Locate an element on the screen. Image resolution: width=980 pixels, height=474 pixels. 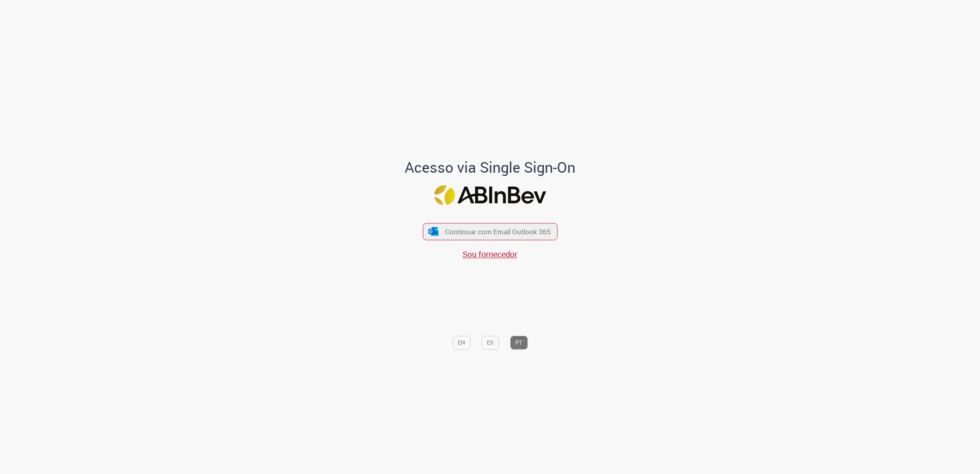
button: ES is located at coordinates (490, 343).